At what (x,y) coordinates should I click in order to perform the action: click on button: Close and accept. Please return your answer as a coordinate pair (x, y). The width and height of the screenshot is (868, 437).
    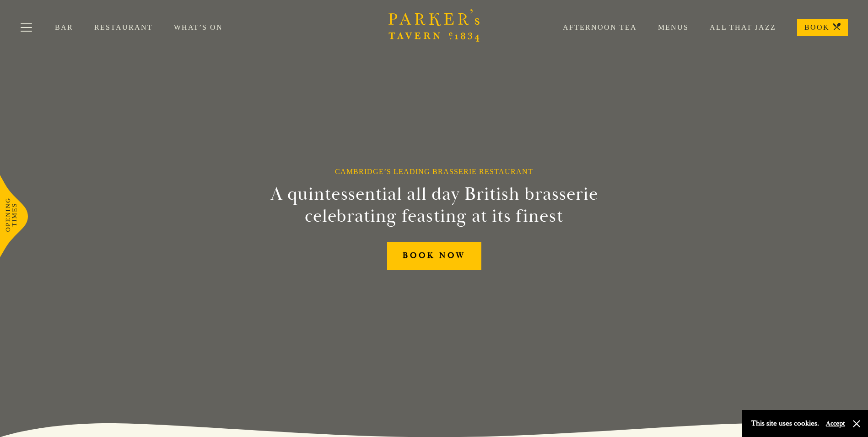
    Looking at the image, I should click on (857, 424).